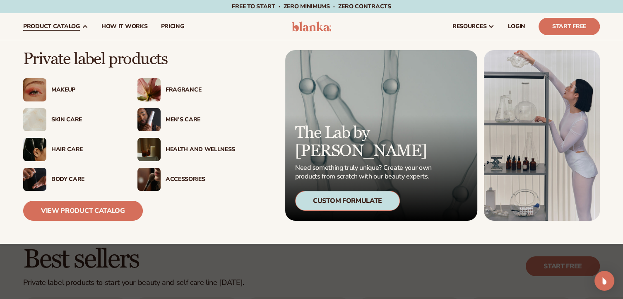  I want to click on div: Fragrance, so click(200, 90).